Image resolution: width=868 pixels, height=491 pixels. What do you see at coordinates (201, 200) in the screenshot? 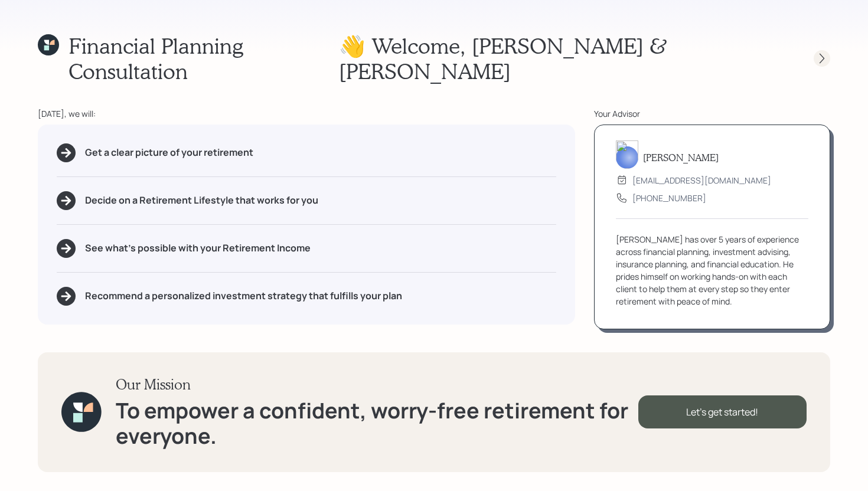
I see `h5: Decide on a Retirement Lifestyle that works for you` at bounding box center [201, 200].